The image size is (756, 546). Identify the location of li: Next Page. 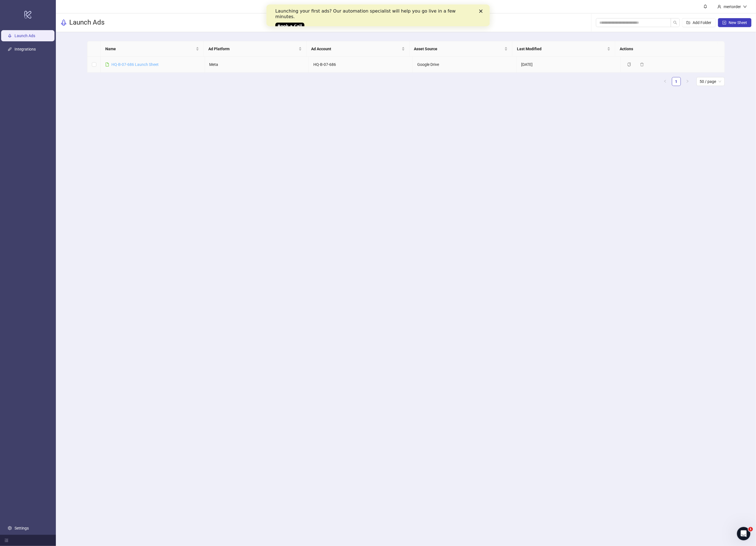
(687, 82).